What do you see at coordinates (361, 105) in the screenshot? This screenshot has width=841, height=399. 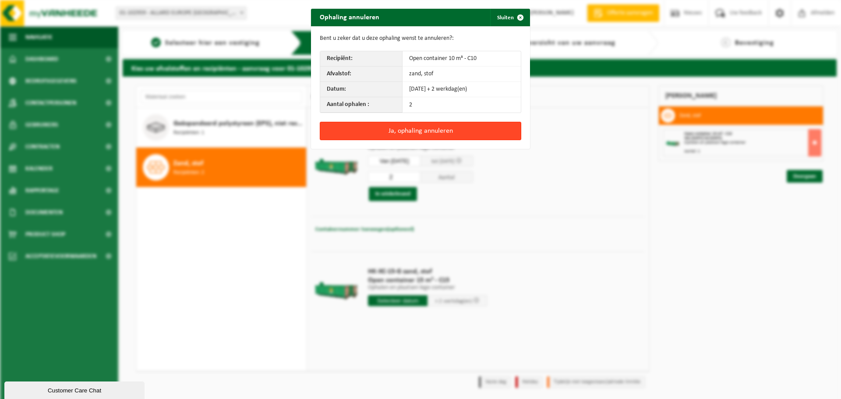 I see `th: Aantal ophalen :` at bounding box center [361, 105].